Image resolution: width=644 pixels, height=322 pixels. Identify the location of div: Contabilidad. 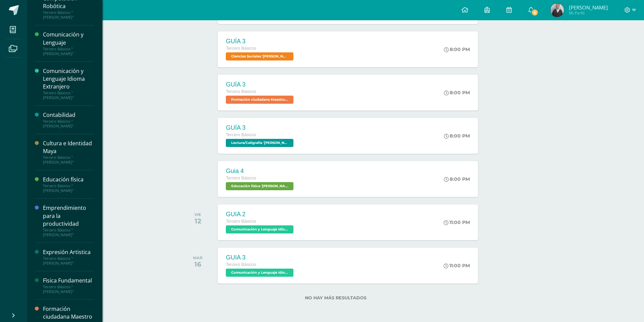
(68, 115).